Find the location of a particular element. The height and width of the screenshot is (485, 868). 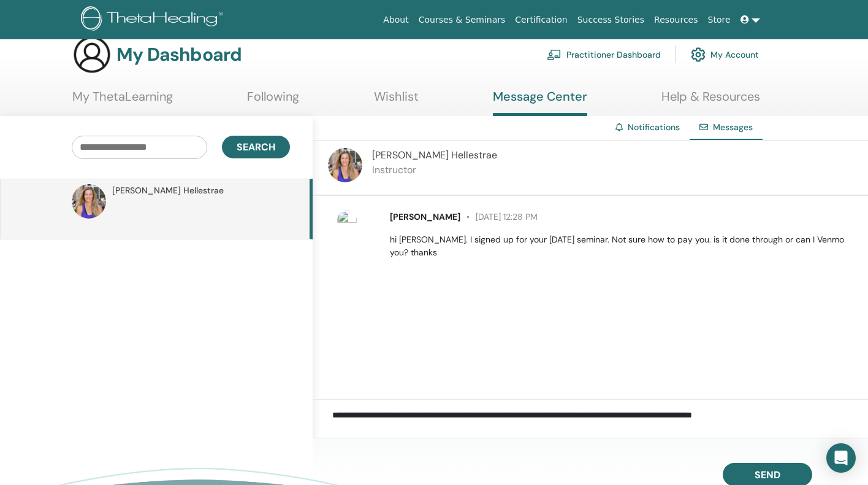

a: Success Stories is located at coordinates (611, 19).